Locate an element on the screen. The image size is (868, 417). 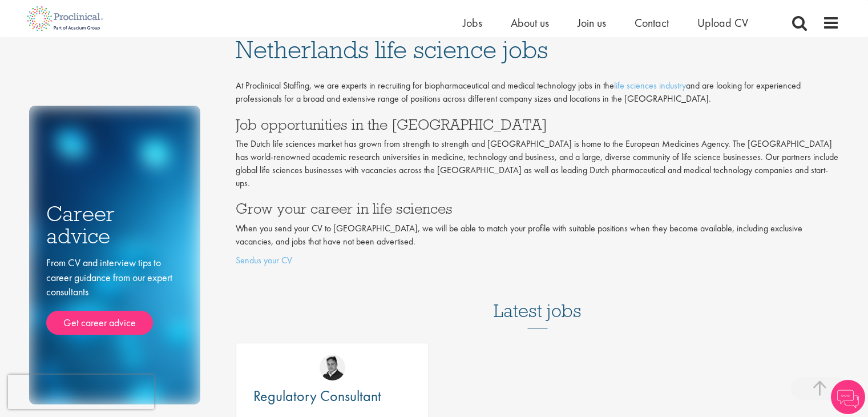
a: Join us is located at coordinates (592, 23).